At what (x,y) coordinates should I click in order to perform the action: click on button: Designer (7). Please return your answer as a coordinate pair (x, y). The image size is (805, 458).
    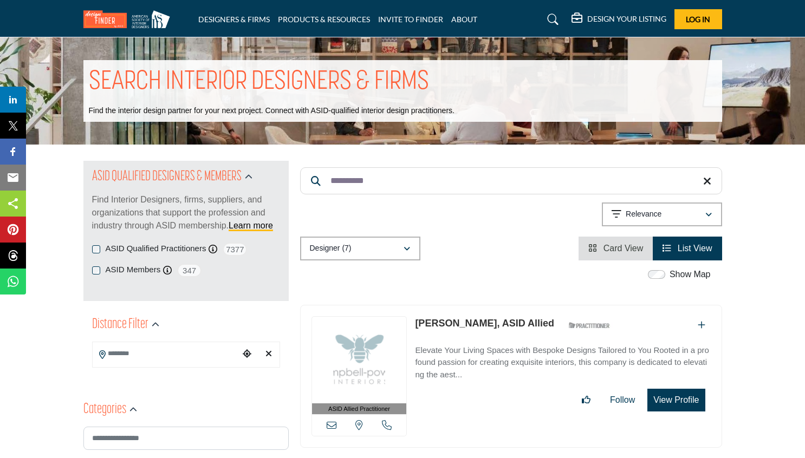
    Looking at the image, I should click on (360, 249).